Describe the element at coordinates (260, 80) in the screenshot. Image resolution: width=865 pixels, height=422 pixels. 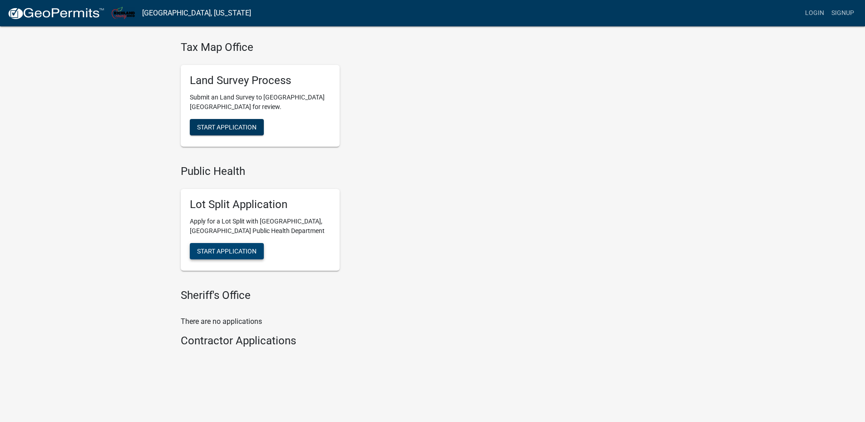
I see `h5: Land Survey Process` at that location.